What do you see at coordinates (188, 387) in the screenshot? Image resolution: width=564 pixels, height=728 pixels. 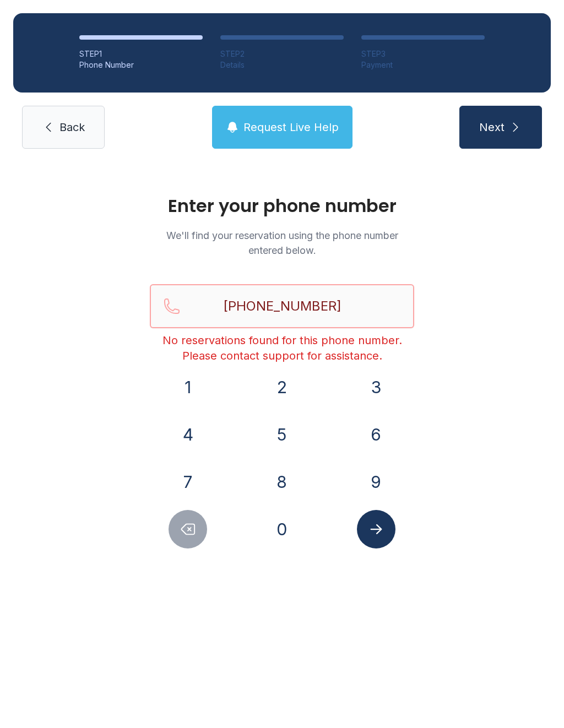 I see `button: 1` at bounding box center [188, 387].